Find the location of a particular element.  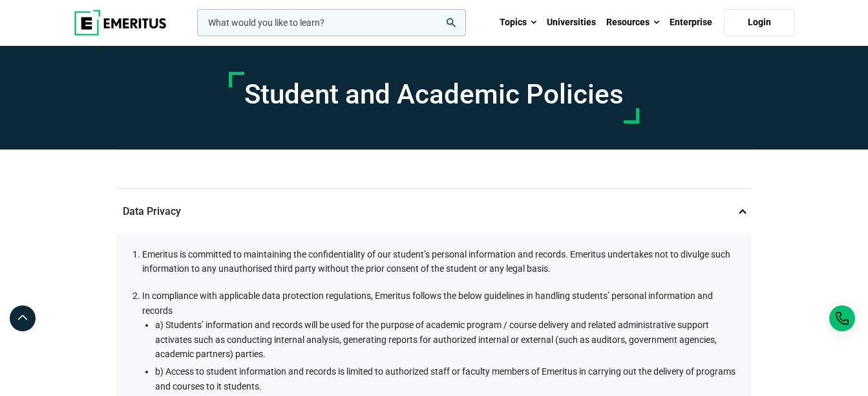

a: Login is located at coordinates (759, 23).